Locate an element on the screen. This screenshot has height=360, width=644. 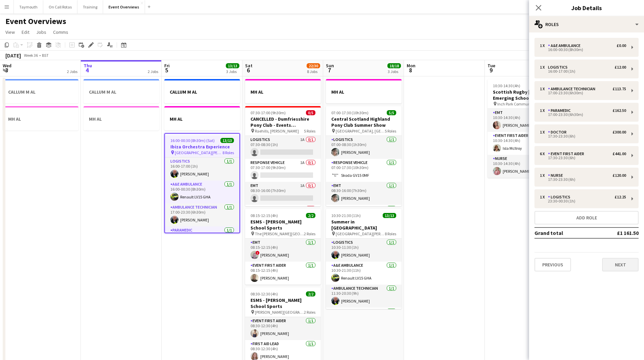
div: 2 Jobs is located at coordinates (72, 71).